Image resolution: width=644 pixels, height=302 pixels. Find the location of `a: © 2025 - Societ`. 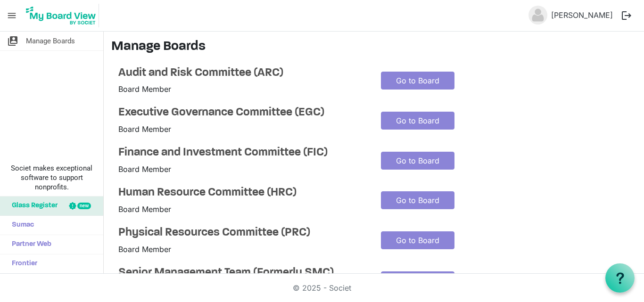

a: © 2025 - Societ is located at coordinates (322, 288).